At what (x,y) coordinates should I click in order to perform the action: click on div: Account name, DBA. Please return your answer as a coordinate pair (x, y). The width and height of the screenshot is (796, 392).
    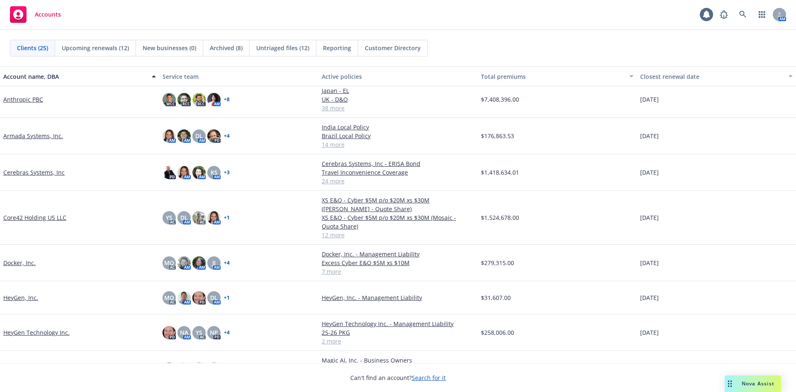
    Looking at the image, I should click on (75, 76).